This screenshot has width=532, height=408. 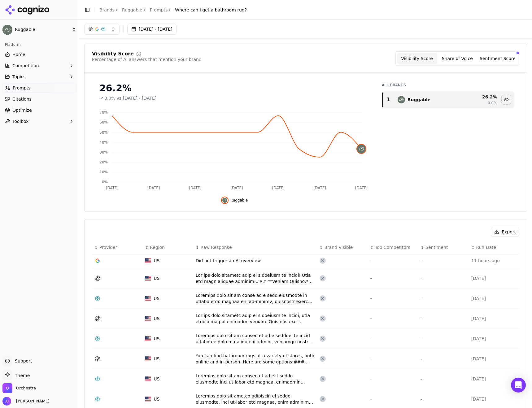 I want to click on span: Topics, so click(x=19, y=76).